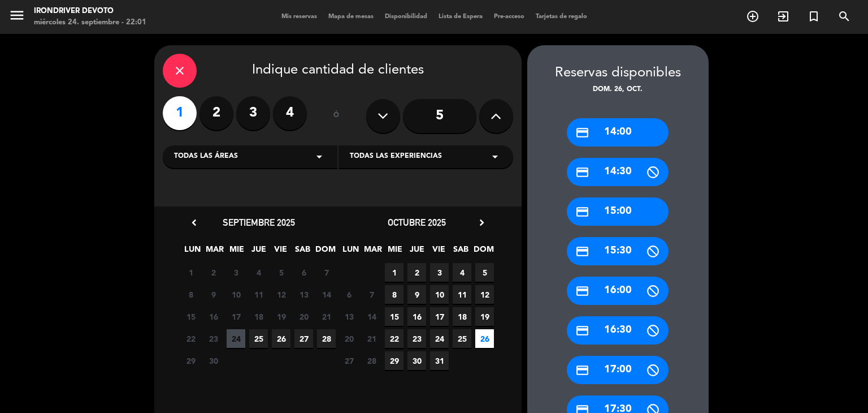 This screenshot has width=868, height=413. What do you see at coordinates (258, 294) in the screenshot?
I see `span: 11` at bounding box center [258, 294].